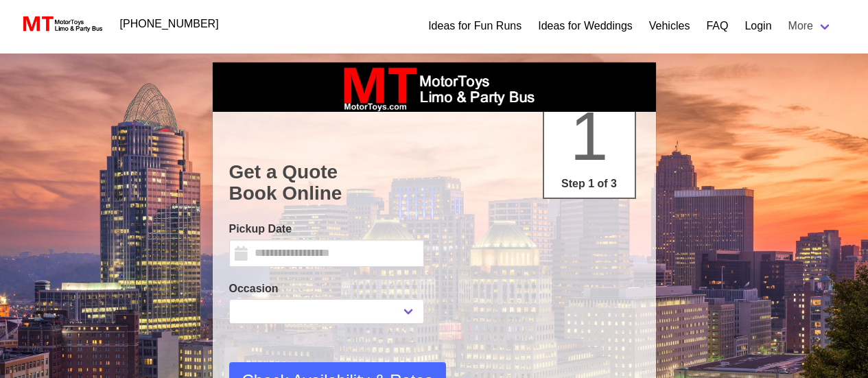  What do you see at coordinates (327, 289) in the screenshot?
I see `label: Occasion` at bounding box center [327, 289].